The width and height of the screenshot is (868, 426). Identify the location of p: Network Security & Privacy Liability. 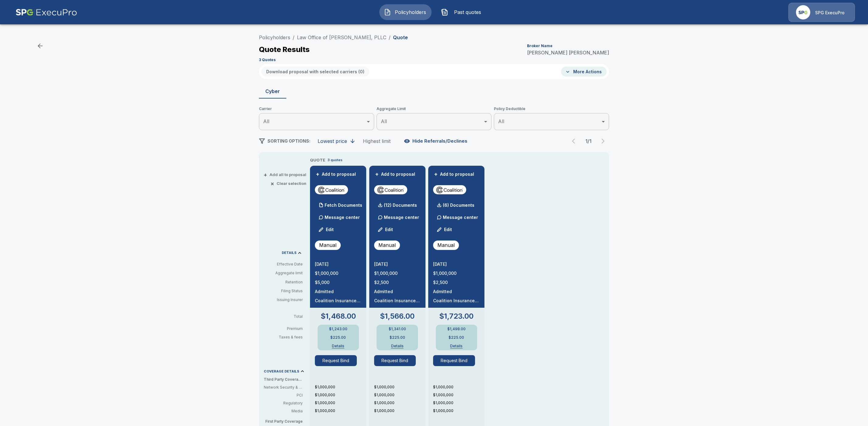
(284, 387).